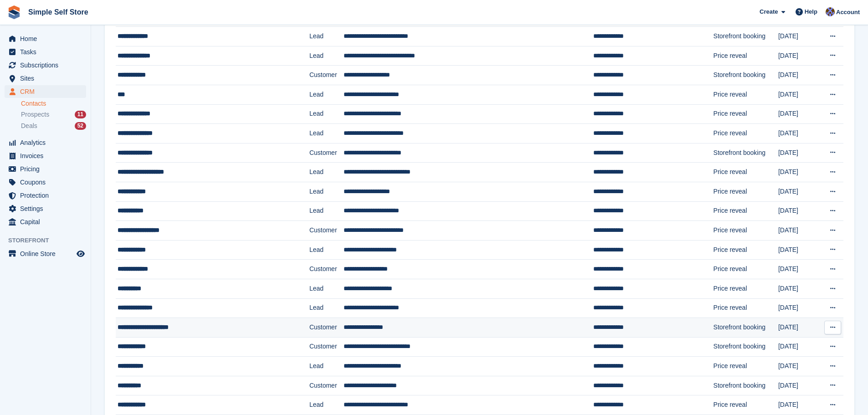 The image size is (868, 415). Describe the element at coordinates (848, 13) in the screenshot. I see `span: Account` at that location.